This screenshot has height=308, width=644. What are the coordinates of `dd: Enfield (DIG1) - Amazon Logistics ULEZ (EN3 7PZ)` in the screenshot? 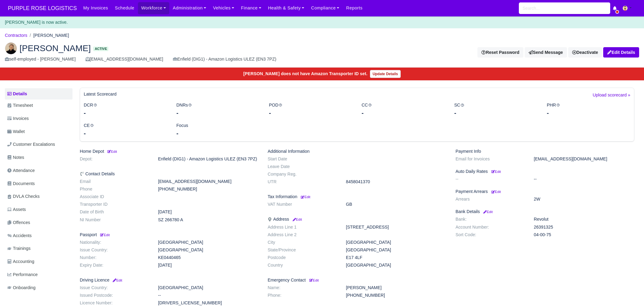 It's located at (208, 159).